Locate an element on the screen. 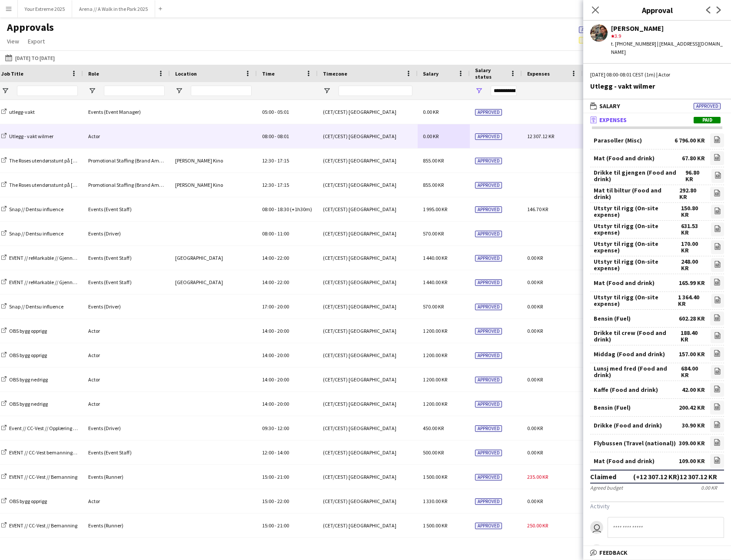 This screenshot has height=560, width=731. a: utlegg-vakt is located at coordinates (18, 112).